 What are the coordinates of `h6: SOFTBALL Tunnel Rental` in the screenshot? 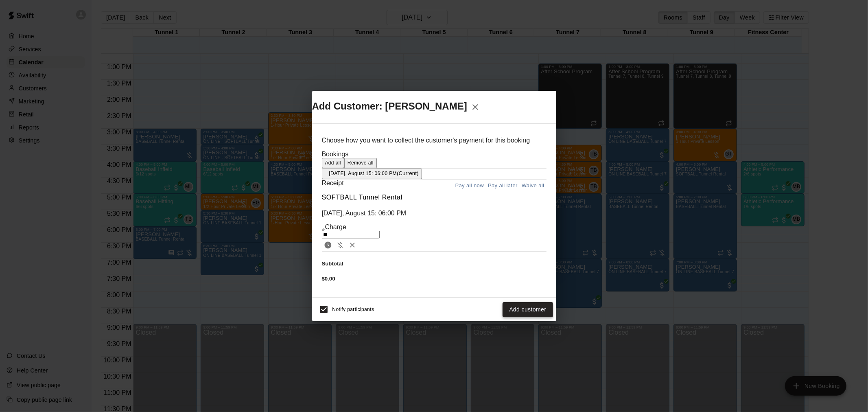 It's located at (434, 198).